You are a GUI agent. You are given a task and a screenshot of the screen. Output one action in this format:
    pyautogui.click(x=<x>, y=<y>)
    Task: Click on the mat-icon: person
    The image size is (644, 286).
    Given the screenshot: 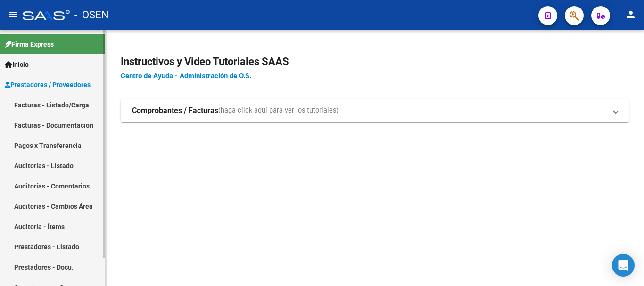 What is the action you would take?
    pyautogui.click(x=631, y=14)
    